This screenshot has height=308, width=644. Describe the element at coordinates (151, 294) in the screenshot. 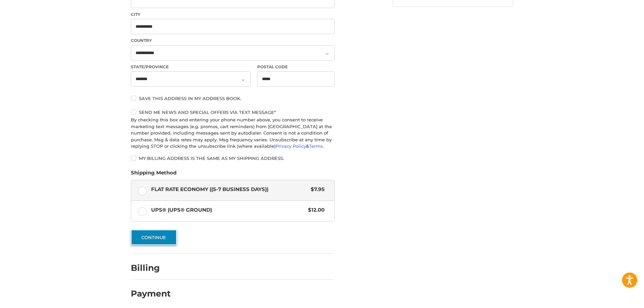

I see `h2: Payment` at that location.